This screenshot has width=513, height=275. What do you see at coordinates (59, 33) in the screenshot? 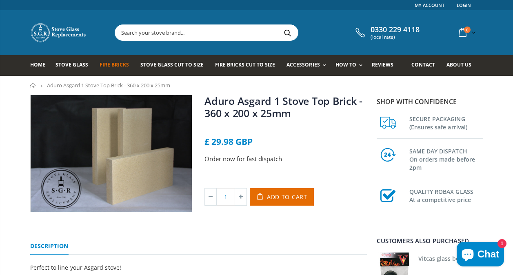
I see `img: Stove Glass Replacement` at bounding box center [59, 33].